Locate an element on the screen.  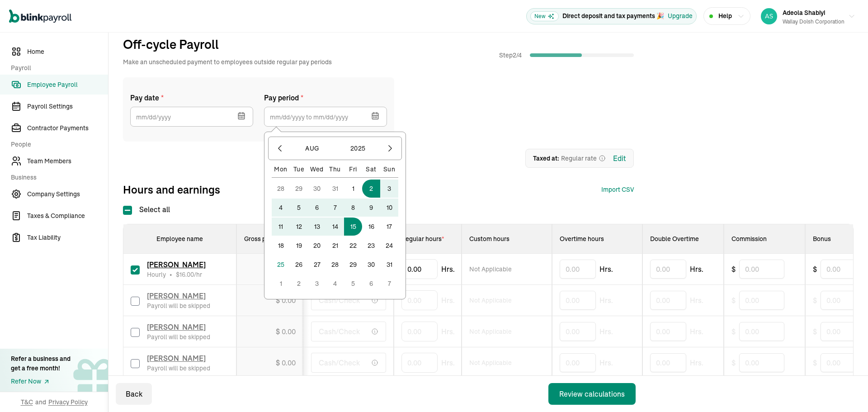
button: 23 is located at coordinates (371, 246).